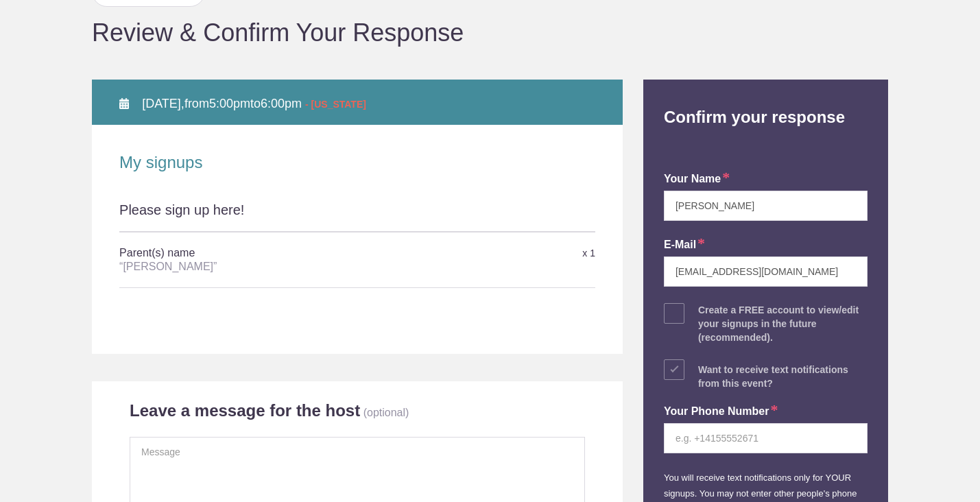 This screenshot has width=980, height=502. What do you see at coordinates (278, 259) in the screenshot?
I see `h5: Parent(s) name` at bounding box center [278, 259].